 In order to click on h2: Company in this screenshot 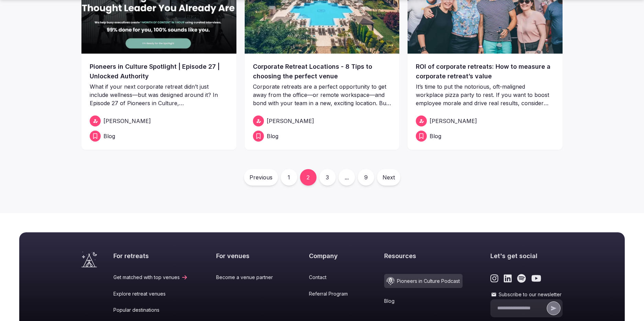, I will do `click(332, 256)`.